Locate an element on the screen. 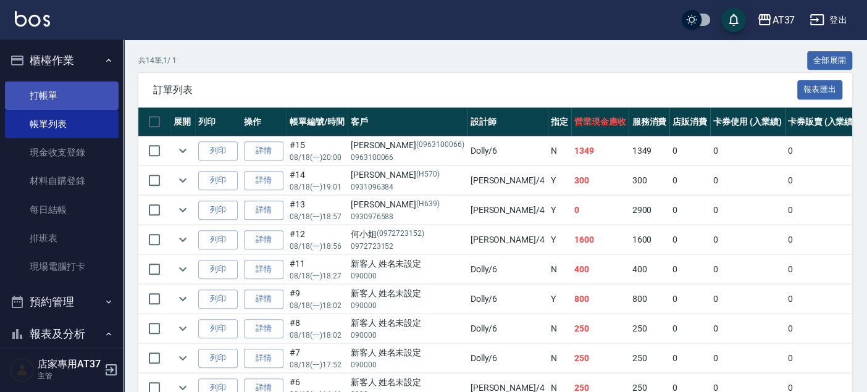 Image resolution: width=867 pixels, height=392 pixels. th: 操作 is located at coordinates (264, 122).